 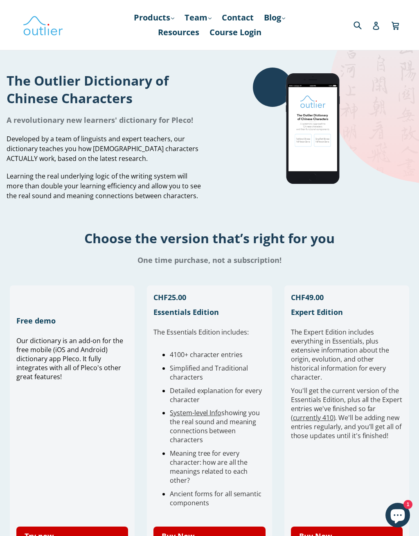 What do you see at coordinates (178, 32) in the screenshot?
I see `a: Resources` at bounding box center [178, 32].